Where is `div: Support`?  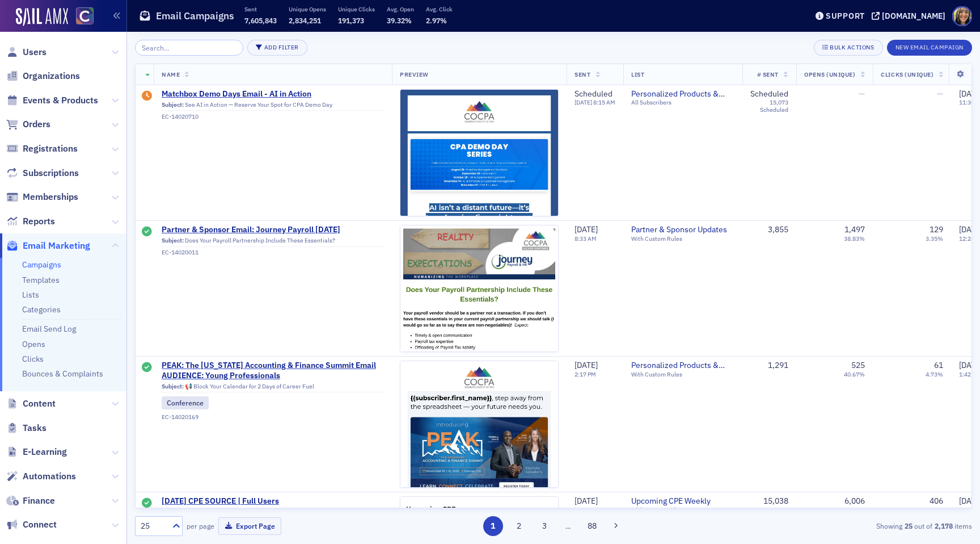
div: Support is located at coordinates (846, 16).